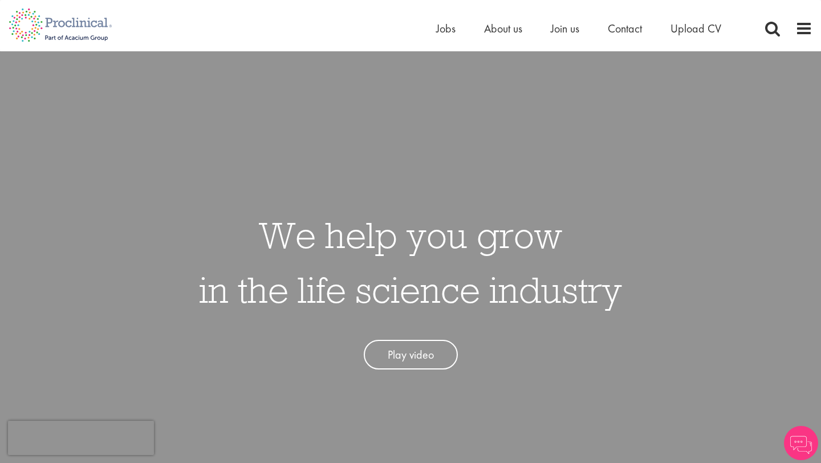 The image size is (821, 463). I want to click on span: Join us, so click(565, 29).